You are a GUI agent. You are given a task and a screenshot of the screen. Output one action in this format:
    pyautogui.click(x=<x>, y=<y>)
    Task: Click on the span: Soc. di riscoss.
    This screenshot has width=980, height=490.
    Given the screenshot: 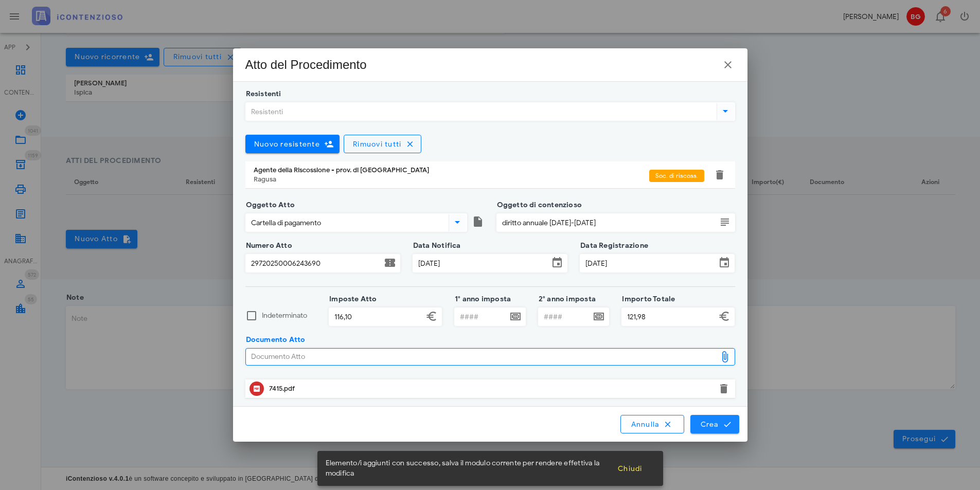 What is the action you would take?
    pyautogui.click(x=676, y=176)
    